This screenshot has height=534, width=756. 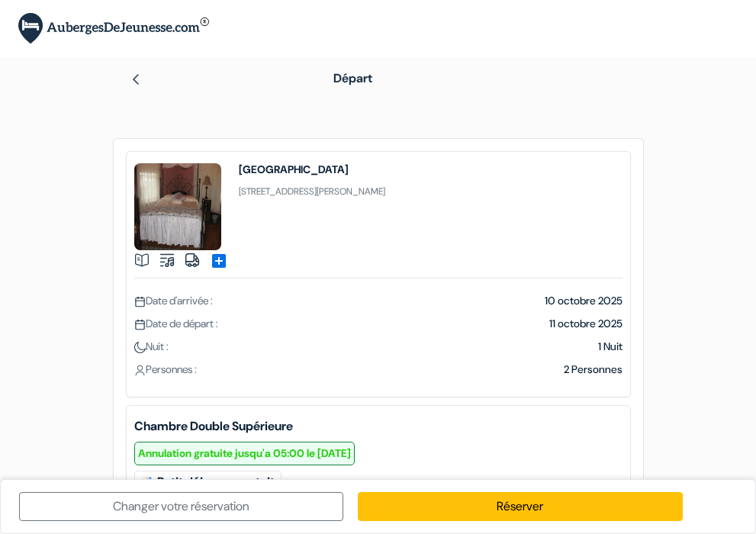 What do you see at coordinates (353, 78) in the screenshot?
I see `span: Départ` at bounding box center [353, 78].